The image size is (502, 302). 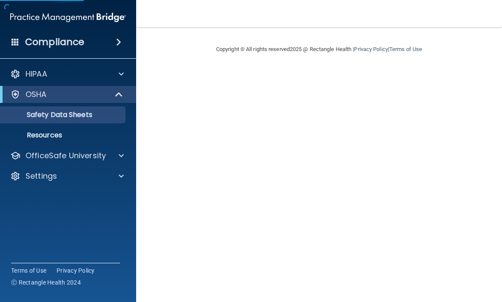 I want to click on p: OfficeSafe University, so click(x=66, y=156).